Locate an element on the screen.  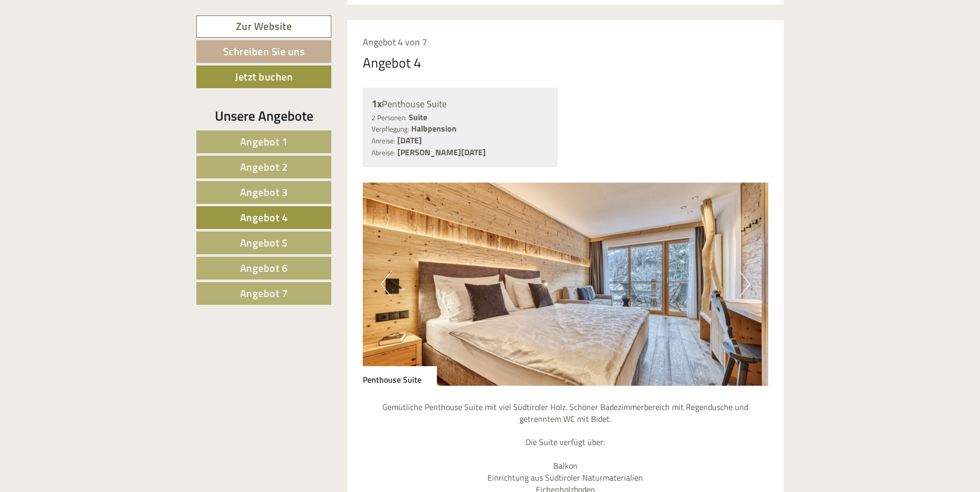
span: Angebot 2 is located at coordinates (263, 166).